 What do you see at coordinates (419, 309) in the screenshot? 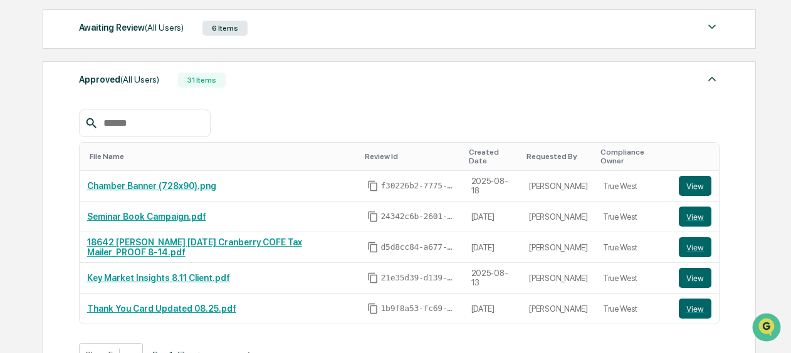
I see `span: 1b9f8a53-fc69-4b92-b593-9afb0eb6ae24` at bounding box center [419, 309].